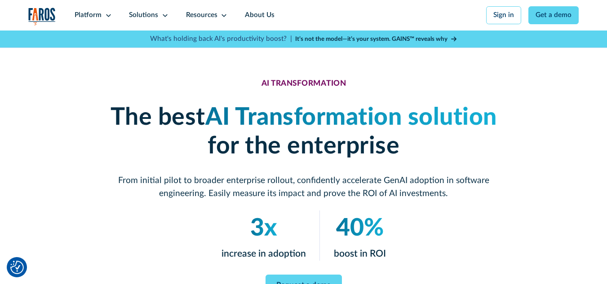  What do you see at coordinates (263, 254) in the screenshot?
I see `p: increase in adoption` at bounding box center [263, 254].